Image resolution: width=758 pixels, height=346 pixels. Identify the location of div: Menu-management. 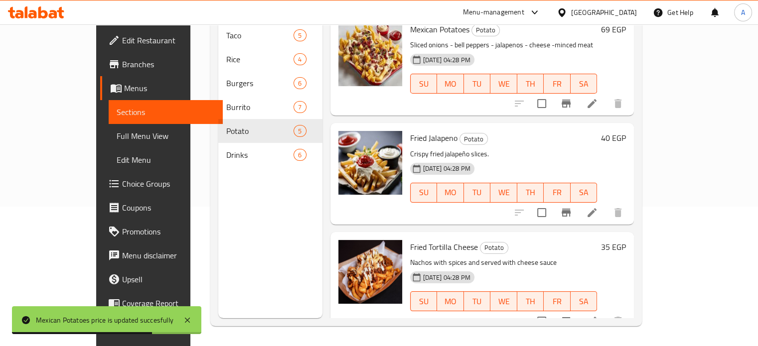
(493, 12).